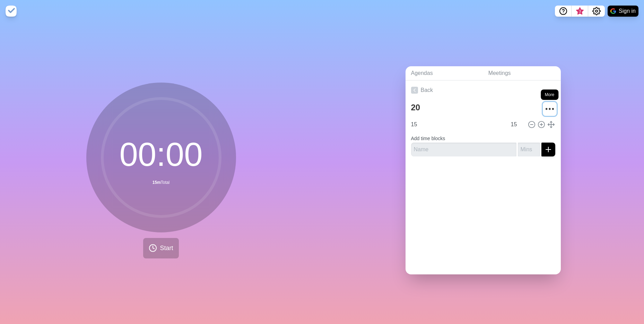  Describe the element at coordinates (580, 11) in the screenshot. I see `button: What’s new` at that location.